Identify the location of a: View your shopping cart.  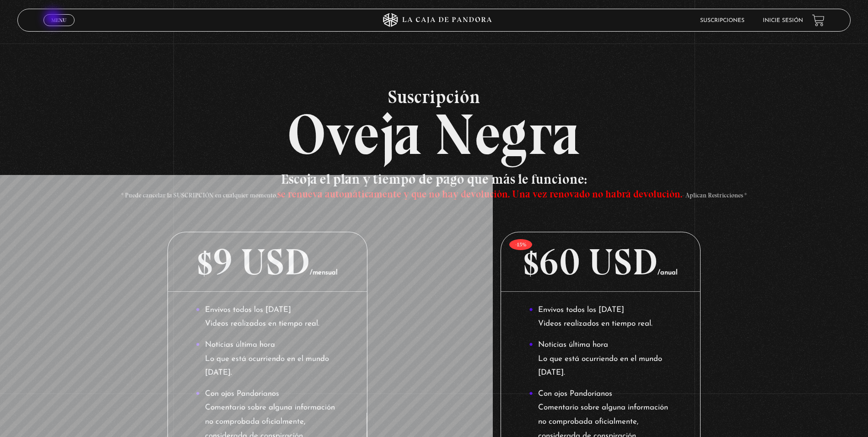
(819, 20).